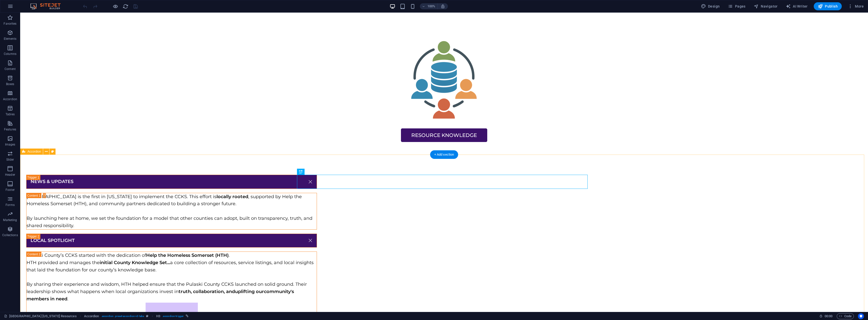  Describe the element at coordinates (10, 236) in the screenshot. I see `p: Collections` at that location.